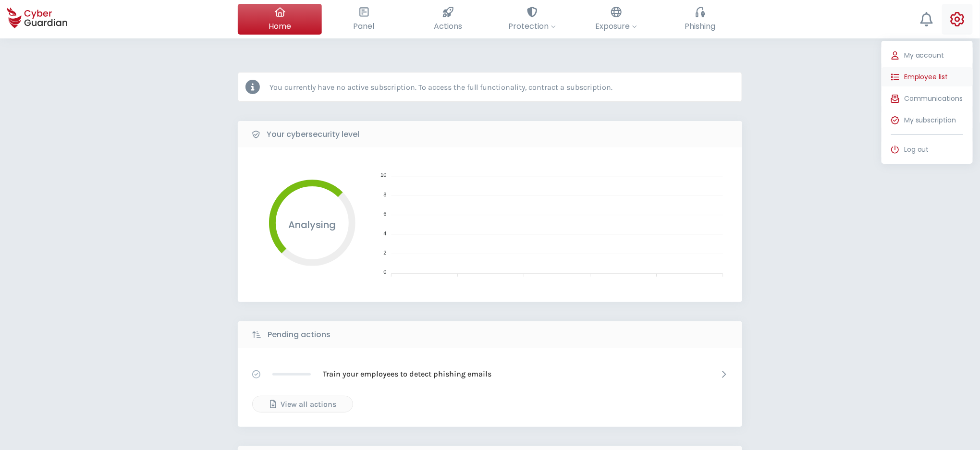  What do you see at coordinates (441, 87) in the screenshot?
I see `p: You currently have no active subscription. To access the full functionality, contract a subscript...` at bounding box center [441, 87].